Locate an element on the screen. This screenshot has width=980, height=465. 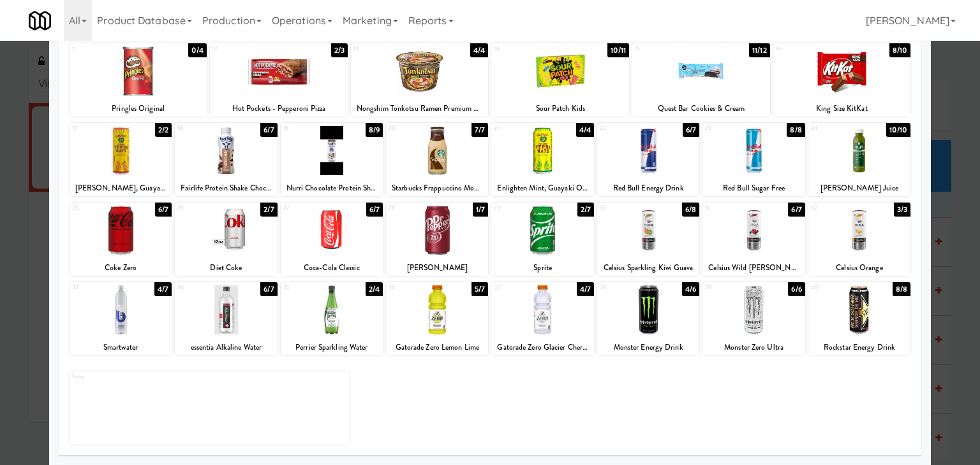
div: 6/6 is located at coordinates (796, 289).